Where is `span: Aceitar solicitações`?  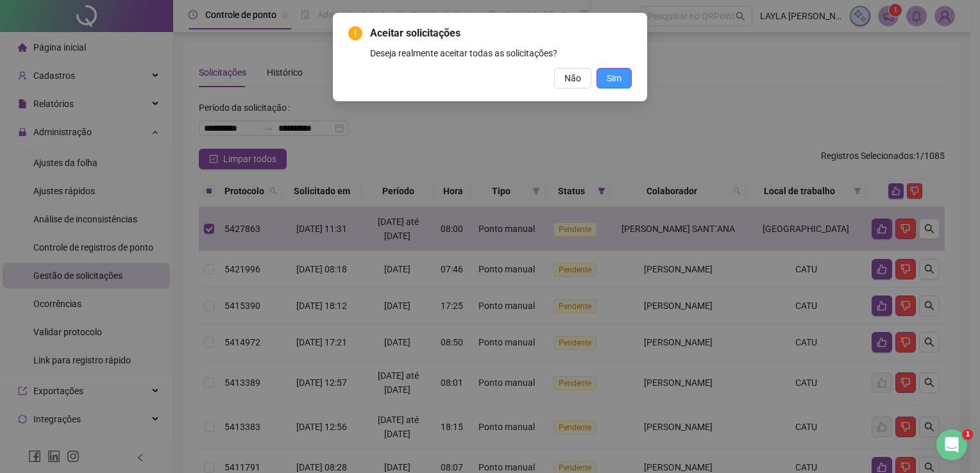 span: Aceitar solicitações is located at coordinates (501, 33).